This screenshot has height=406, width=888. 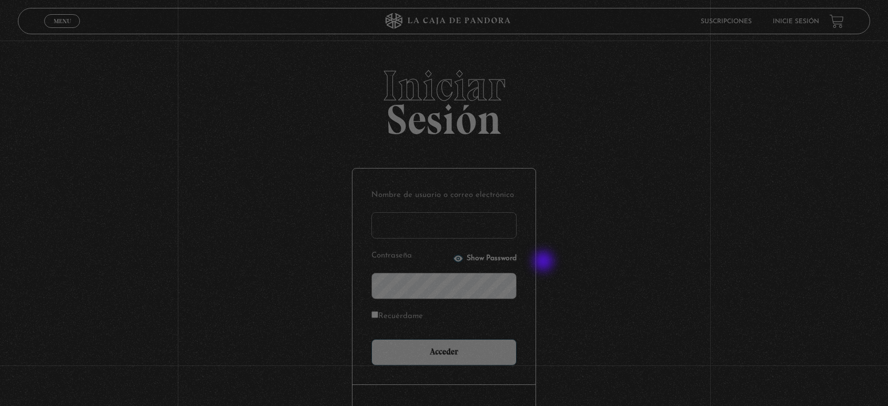 I want to click on a: Inicie sesión, so click(x=796, y=22).